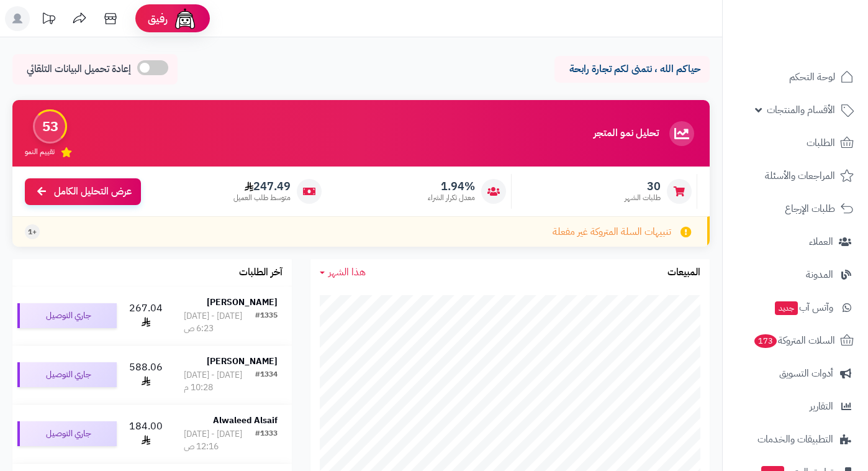 The image size is (868, 471). What do you see at coordinates (145, 316) in the screenshot?
I see `td: 267.04` at bounding box center [145, 316].